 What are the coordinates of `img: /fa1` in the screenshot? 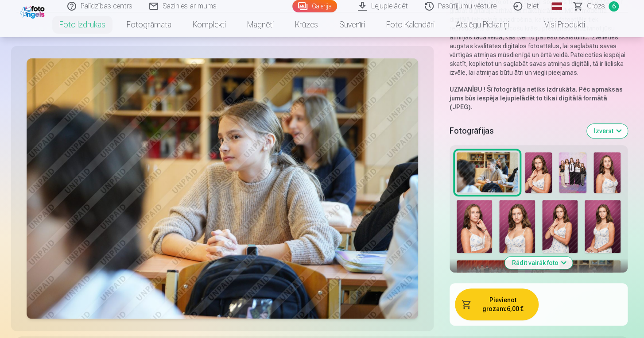 It's located at (33, 11).